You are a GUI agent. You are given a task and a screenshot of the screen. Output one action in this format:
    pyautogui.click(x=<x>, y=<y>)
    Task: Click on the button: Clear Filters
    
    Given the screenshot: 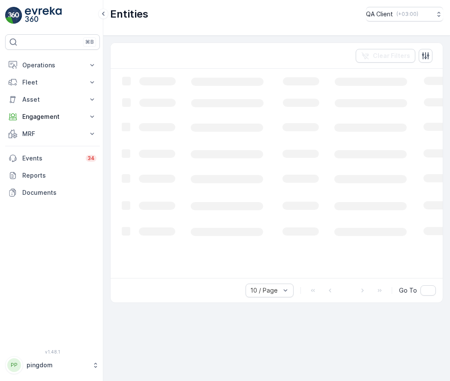 What is the action you would take?
    pyautogui.click(x=385, y=56)
    